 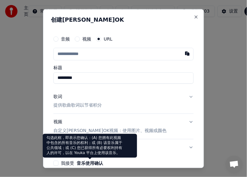 What do you see at coordinates (124, 67) in the screenshot?
I see `label: 标题` at bounding box center [124, 67].